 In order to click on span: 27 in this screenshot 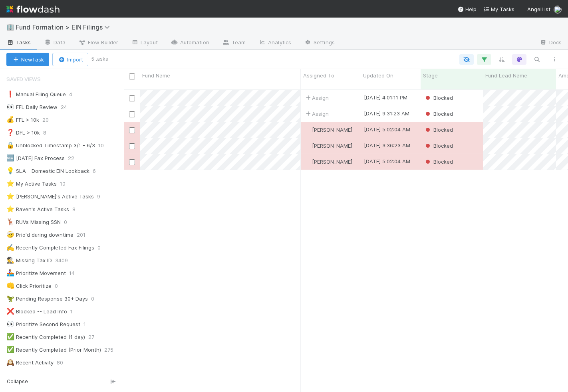, I will do `click(95, 337)`.